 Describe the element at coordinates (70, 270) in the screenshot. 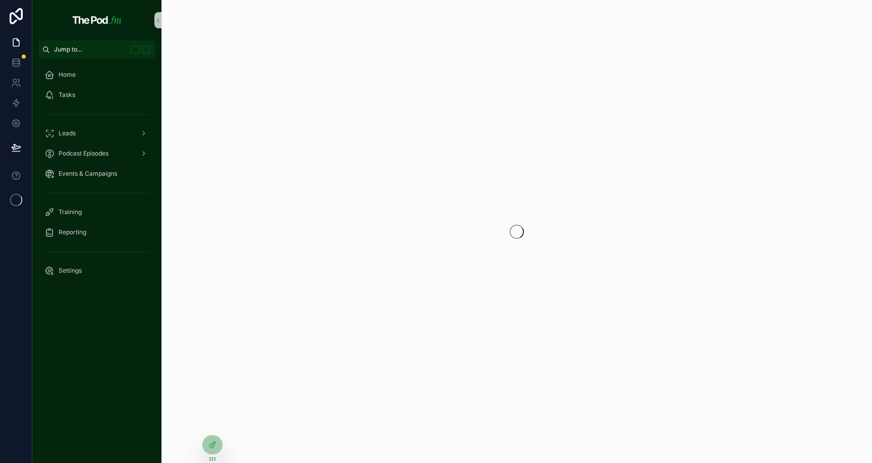

I see `span: Settings` at that location.